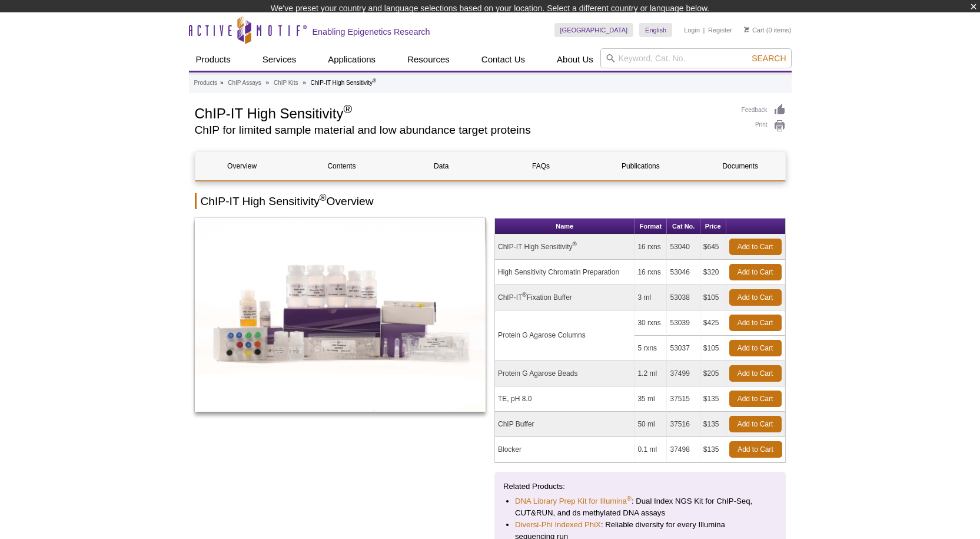 The image size is (980, 539). What do you see at coordinates (650, 399) in the screenshot?
I see `td: 35 ml` at bounding box center [650, 399].